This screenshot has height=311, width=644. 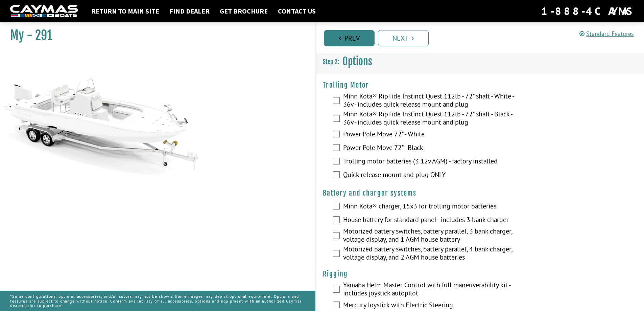 What do you see at coordinates (433, 148) in the screenshot?
I see `label: Power Pole Move 72" - Black` at bounding box center [433, 148].